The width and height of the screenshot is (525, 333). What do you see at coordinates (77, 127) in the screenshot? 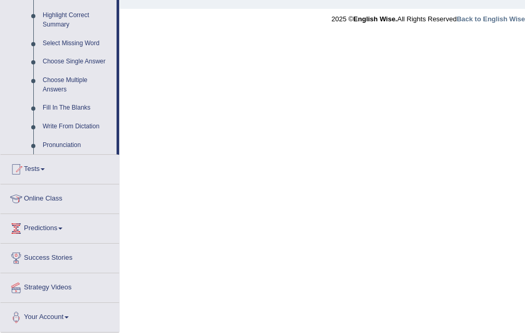
I see `a: Write From Dictation` at bounding box center [77, 127].